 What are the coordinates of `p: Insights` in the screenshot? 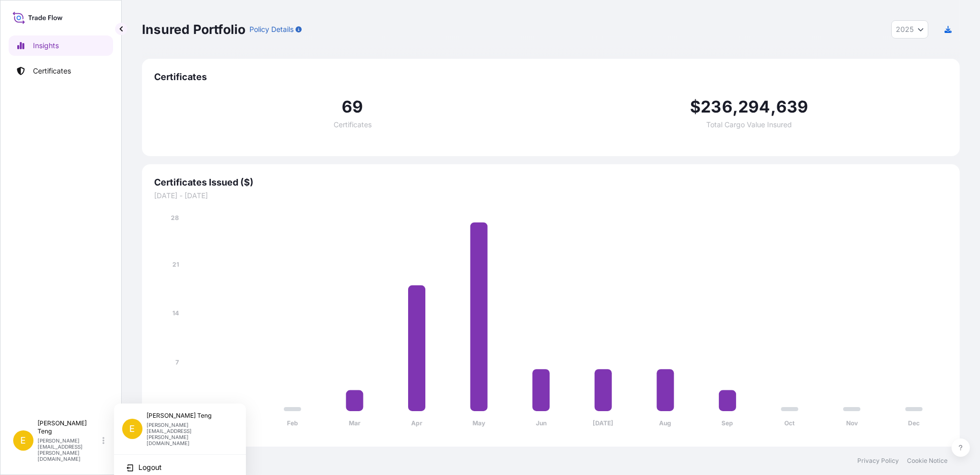 It's located at (45, 45).